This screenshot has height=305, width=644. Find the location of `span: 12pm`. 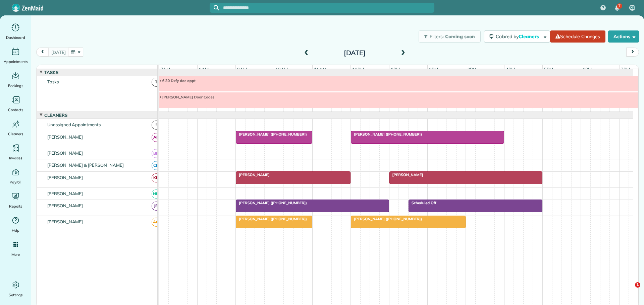

span: 12pm is located at coordinates (357, 70).